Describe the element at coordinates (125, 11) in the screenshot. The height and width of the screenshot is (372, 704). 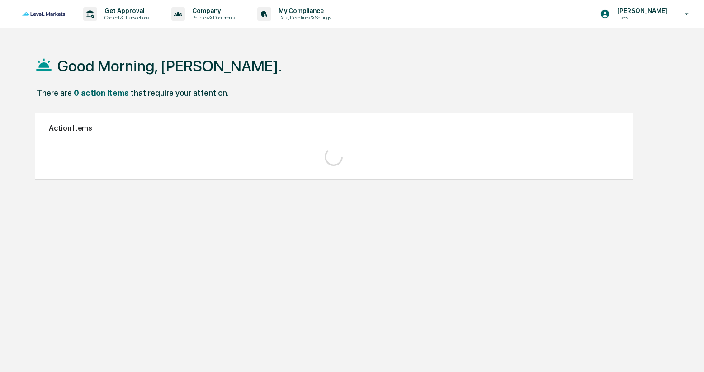
I see `p: Get Approval` at that location.